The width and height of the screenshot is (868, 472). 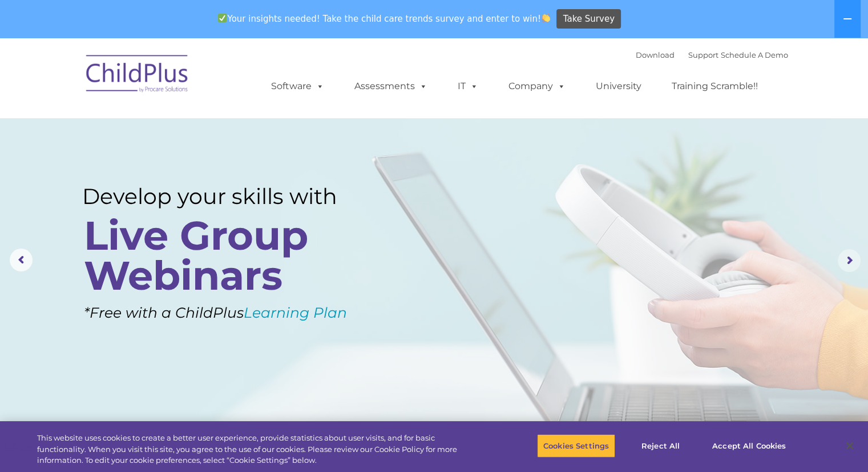 What do you see at coordinates (619, 86) in the screenshot?
I see `a: University` at bounding box center [619, 86].